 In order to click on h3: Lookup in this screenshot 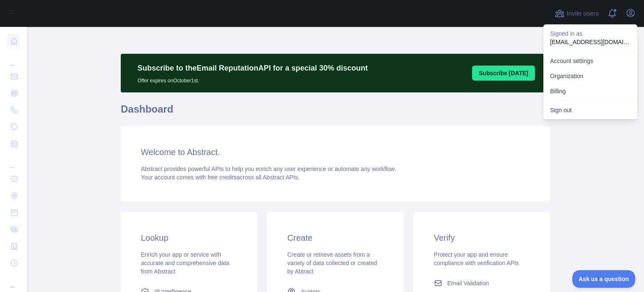, I will do `click(189, 238)`.